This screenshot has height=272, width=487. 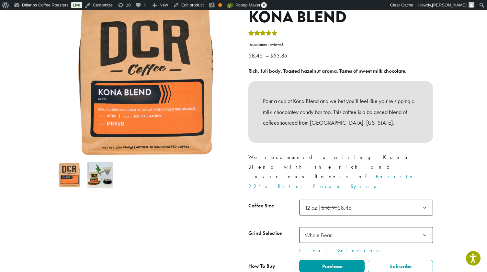 I want to click on a: Clear Selection, so click(x=366, y=251).